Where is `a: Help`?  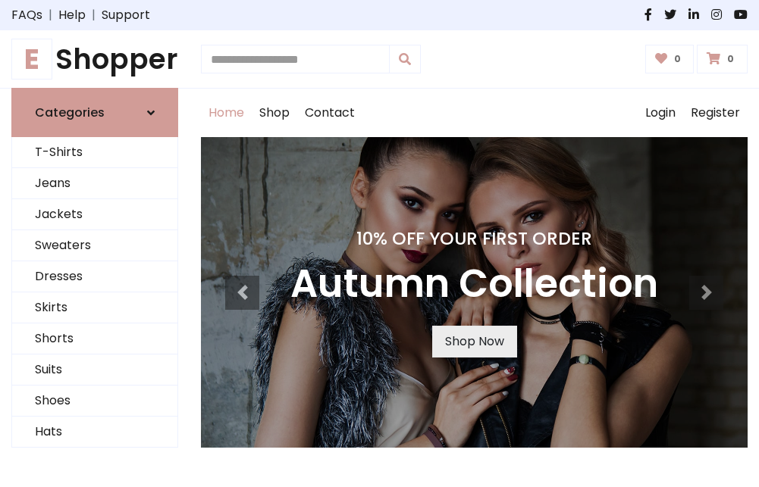
a: Help is located at coordinates (72, 15).